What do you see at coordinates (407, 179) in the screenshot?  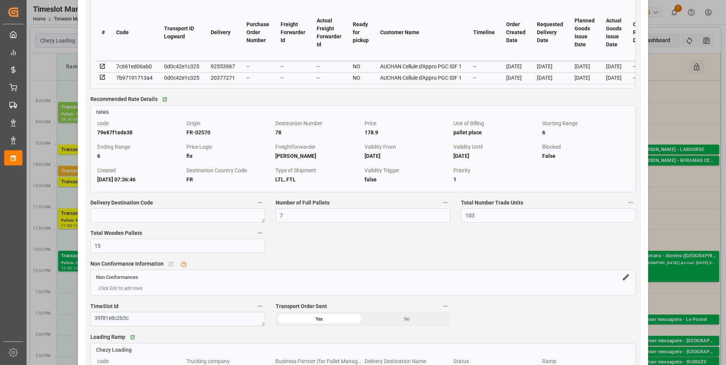 I see `div: false` at bounding box center [407, 179].